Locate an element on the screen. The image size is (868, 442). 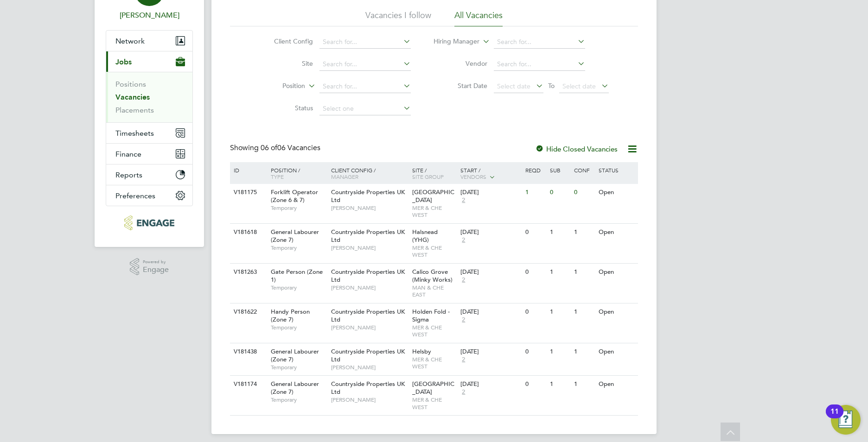
button: Preferences is located at coordinates (149, 196).